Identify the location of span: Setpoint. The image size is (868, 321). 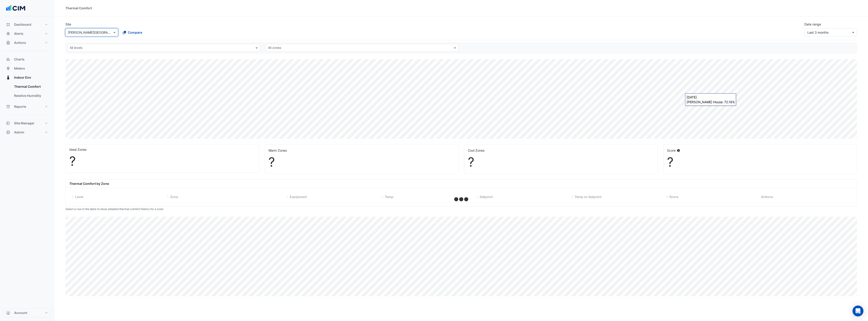
(486, 196).